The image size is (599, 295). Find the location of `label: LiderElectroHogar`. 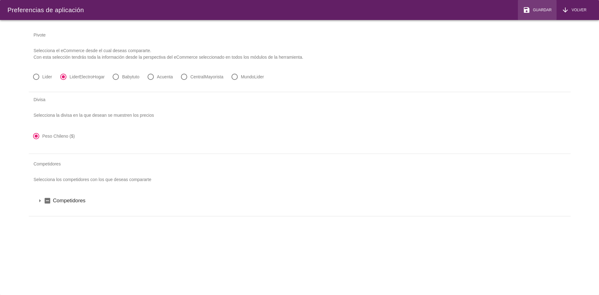

label: LiderElectroHogar is located at coordinates (87, 77).